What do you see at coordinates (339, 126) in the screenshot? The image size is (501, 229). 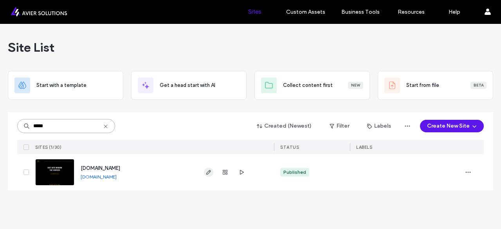 I see `button: Filter` at bounding box center [339, 126].